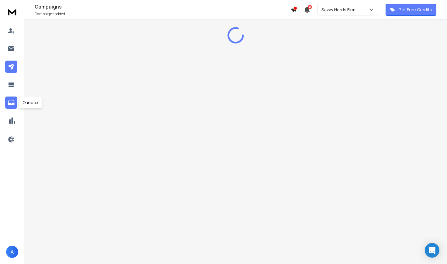 This screenshot has height=264, width=447. What do you see at coordinates (411, 10) in the screenshot?
I see `button: Get Free Credits` at bounding box center [411, 10].